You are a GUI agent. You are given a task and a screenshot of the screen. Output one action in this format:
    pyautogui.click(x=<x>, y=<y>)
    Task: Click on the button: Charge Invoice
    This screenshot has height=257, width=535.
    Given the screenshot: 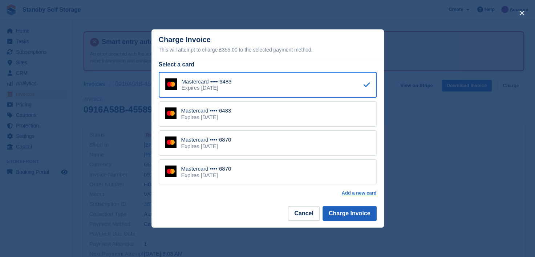 What is the action you would take?
    pyautogui.click(x=349, y=213)
    